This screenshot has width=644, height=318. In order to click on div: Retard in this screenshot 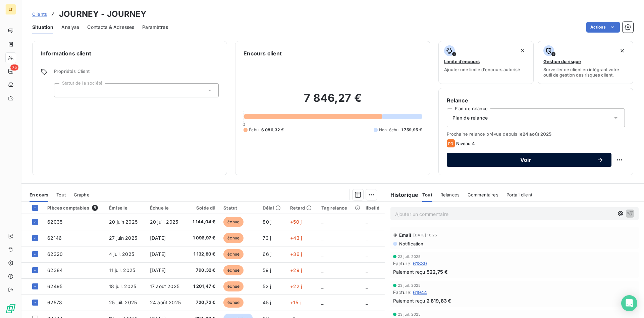, I will do `click(301, 208)`.